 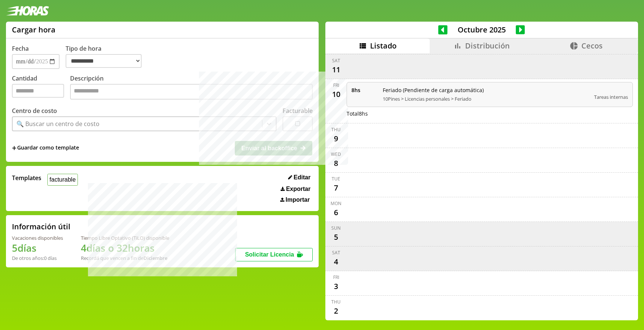 I want to click on input: Cantidad, so click(x=38, y=91).